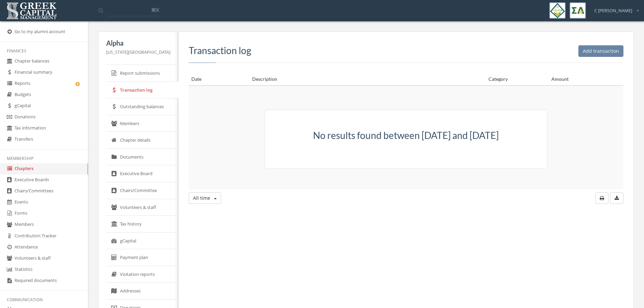 The image size is (644, 308). I want to click on a: Report submissions, so click(142, 73).